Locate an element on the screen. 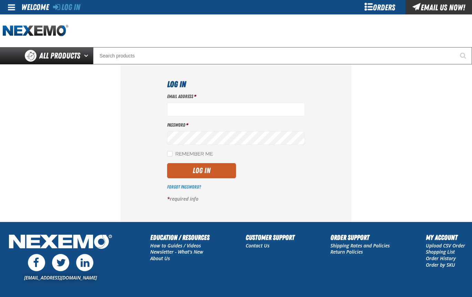 The height and width of the screenshot is (297, 472). a: Shipping Rates and Policies is located at coordinates (360, 245).